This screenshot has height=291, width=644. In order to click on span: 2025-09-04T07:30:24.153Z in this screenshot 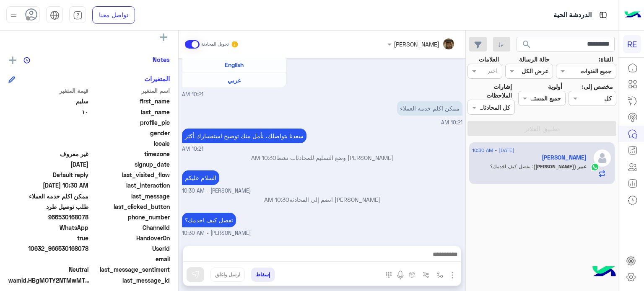, I will do `click(48, 185)`.